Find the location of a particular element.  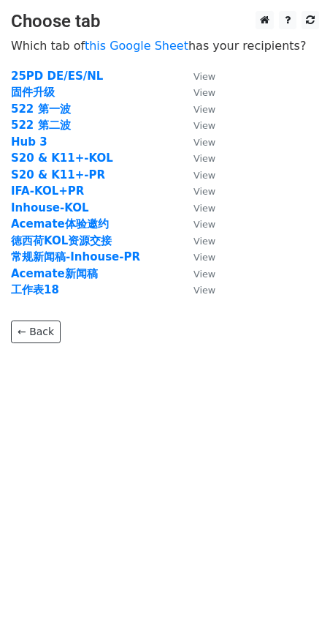

strong: 工作表18 is located at coordinates (35, 289).